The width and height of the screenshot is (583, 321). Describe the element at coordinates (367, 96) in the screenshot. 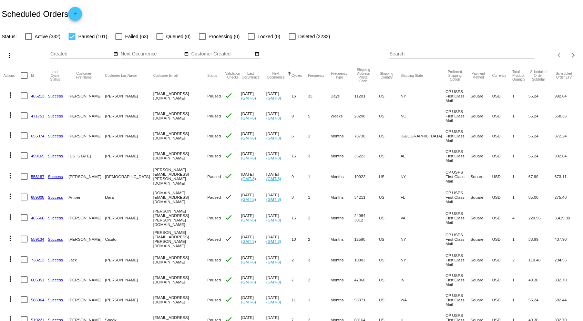

I see `mat-cell: 11201` at that location.